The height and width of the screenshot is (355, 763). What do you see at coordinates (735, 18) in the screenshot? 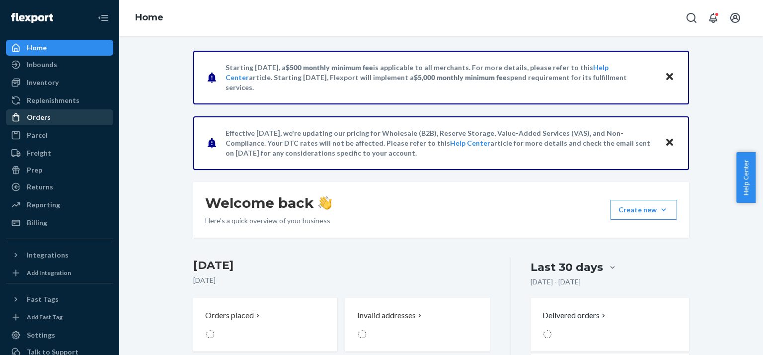
I see `button: Open account menu` at bounding box center [735, 18].